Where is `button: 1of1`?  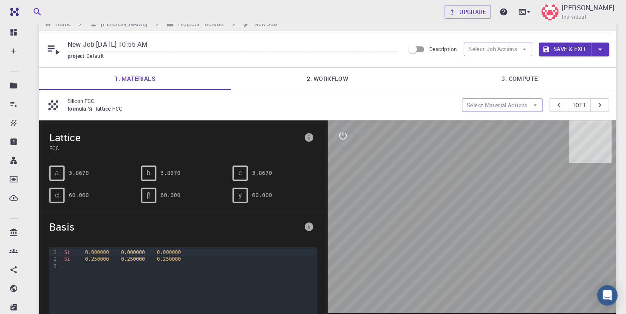 button: 1of1 is located at coordinates (579, 105).